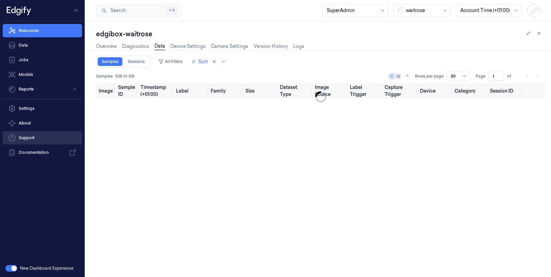  I want to click on a: Jobs, so click(42, 60).